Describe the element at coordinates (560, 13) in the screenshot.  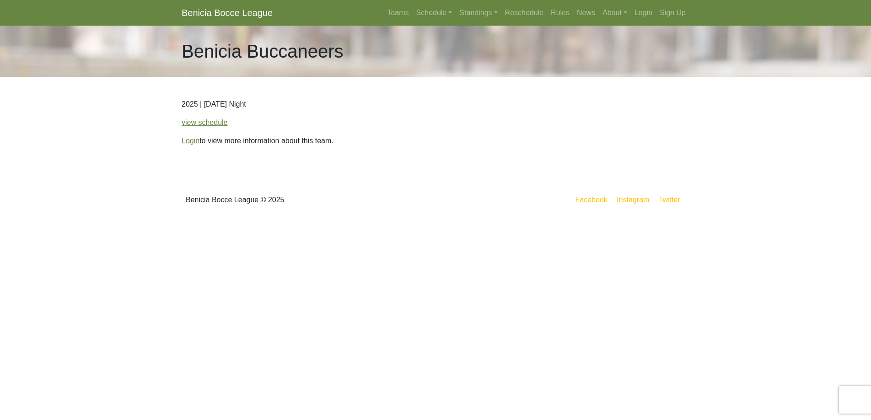
I see `a: Rules` at that location.